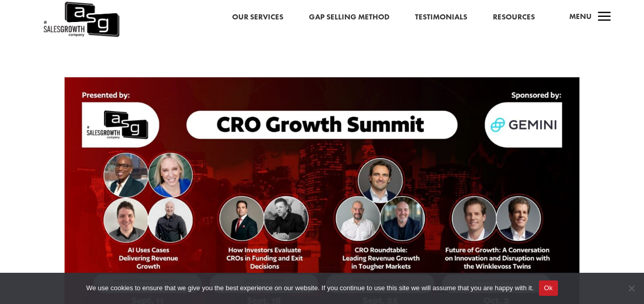 Image resolution: width=644 pixels, height=304 pixels. Describe the element at coordinates (441, 17) in the screenshot. I see `a: Testimonials` at that location.